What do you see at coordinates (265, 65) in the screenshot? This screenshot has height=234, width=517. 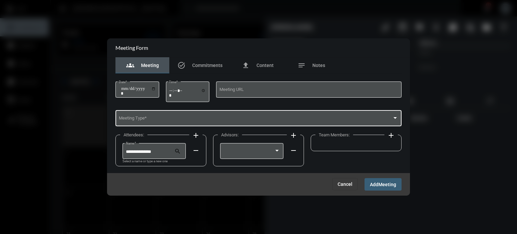 I see `span: Content` at bounding box center [265, 65].